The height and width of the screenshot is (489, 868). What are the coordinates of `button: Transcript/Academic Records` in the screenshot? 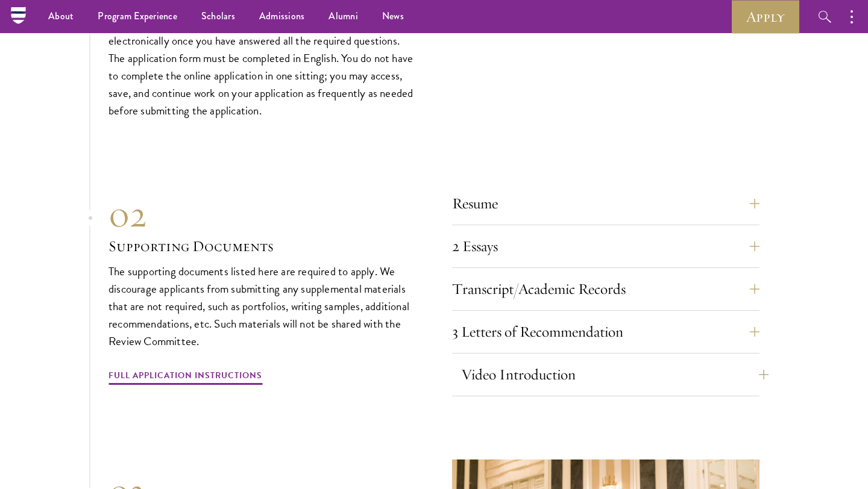 It's located at (606, 289).